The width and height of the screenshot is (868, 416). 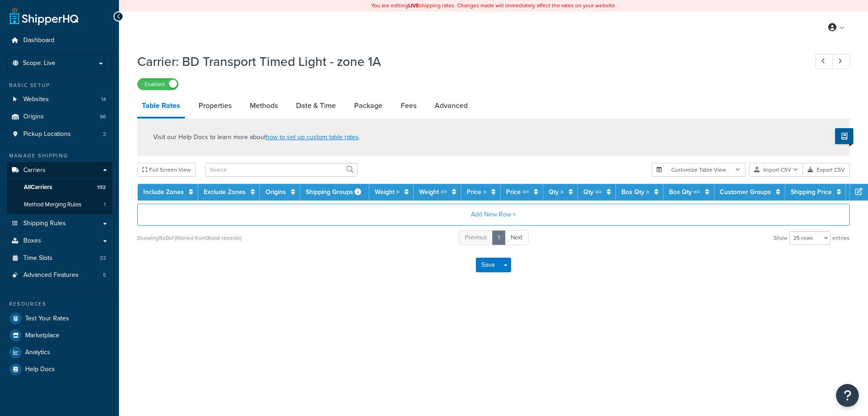 I want to click on li: Websites, so click(x=60, y=99).